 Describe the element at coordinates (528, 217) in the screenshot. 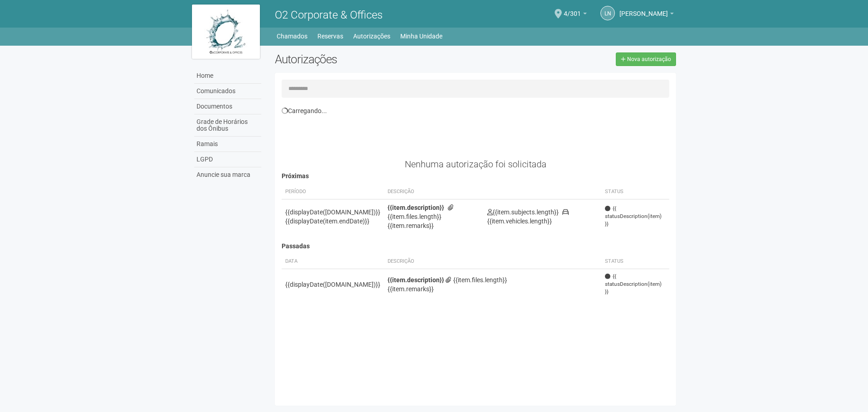

I see `span: {{item.vehicles.length}}` at that location.